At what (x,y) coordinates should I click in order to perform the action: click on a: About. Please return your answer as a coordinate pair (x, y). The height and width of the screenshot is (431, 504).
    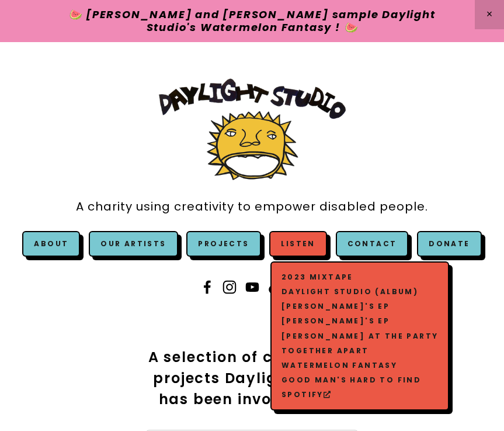
    Looking at the image, I should click on (51, 243).